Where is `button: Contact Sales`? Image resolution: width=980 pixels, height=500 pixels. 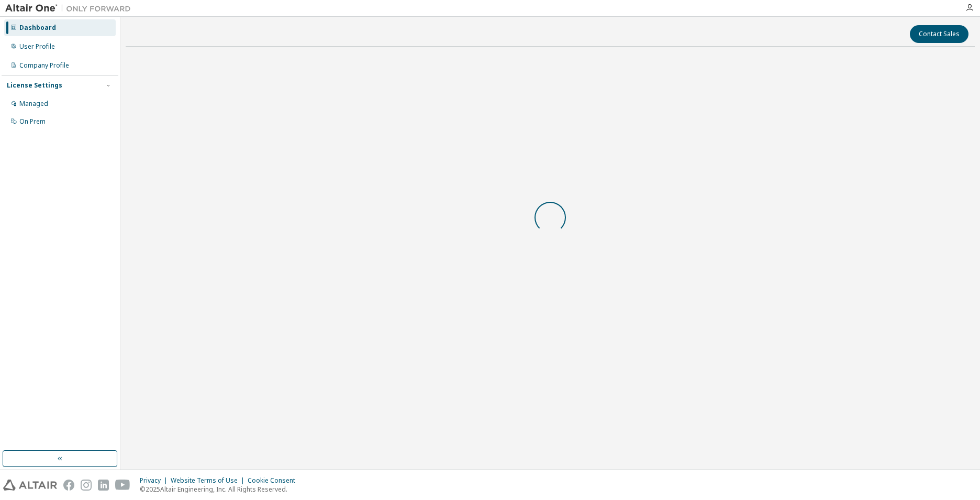
button: Contact Sales is located at coordinates (939, 34).